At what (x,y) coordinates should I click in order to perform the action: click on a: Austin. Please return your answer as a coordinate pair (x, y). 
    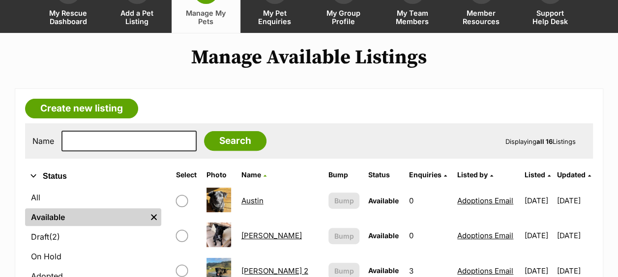
    Looking at the image, I should click on (252, 201).